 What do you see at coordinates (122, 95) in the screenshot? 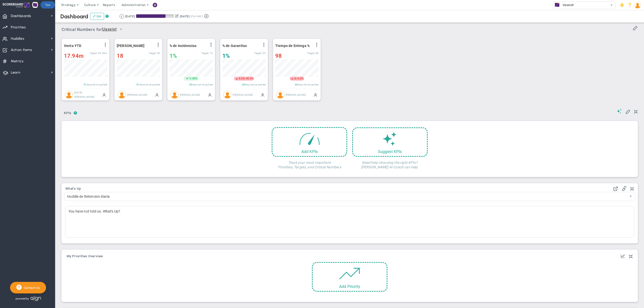
I see `img: Larissa García` at bounding box center [122, 95].